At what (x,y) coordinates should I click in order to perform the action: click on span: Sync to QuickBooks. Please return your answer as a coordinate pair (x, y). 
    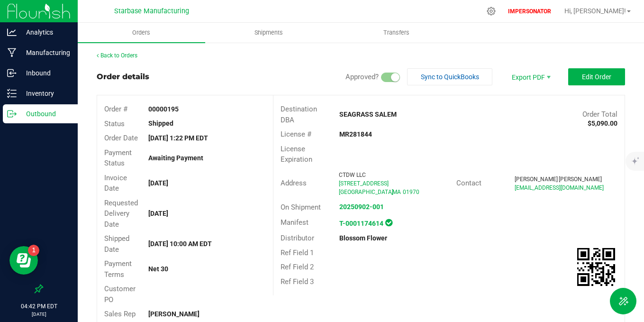
    Looking at the image, I should click on (449, 77).